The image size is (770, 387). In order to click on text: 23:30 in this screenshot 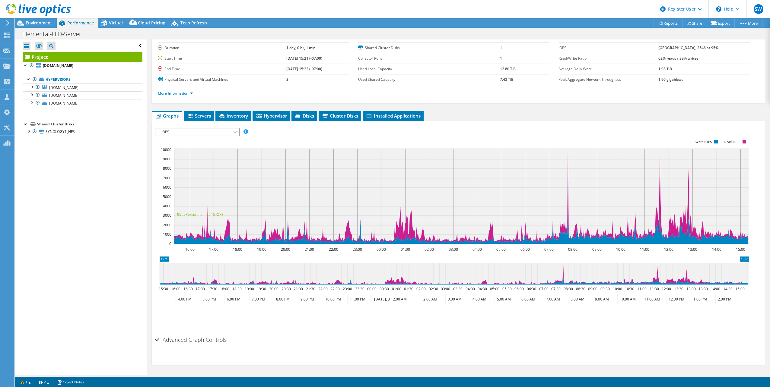, I will do `click(359, 289)`.